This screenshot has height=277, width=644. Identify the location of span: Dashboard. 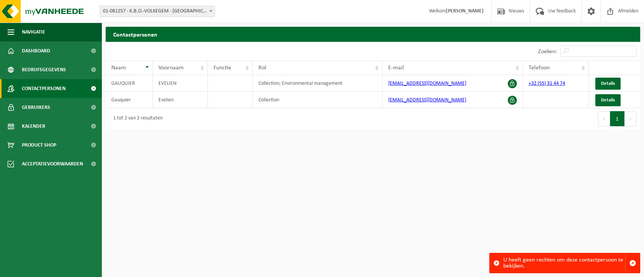
(36, 51).